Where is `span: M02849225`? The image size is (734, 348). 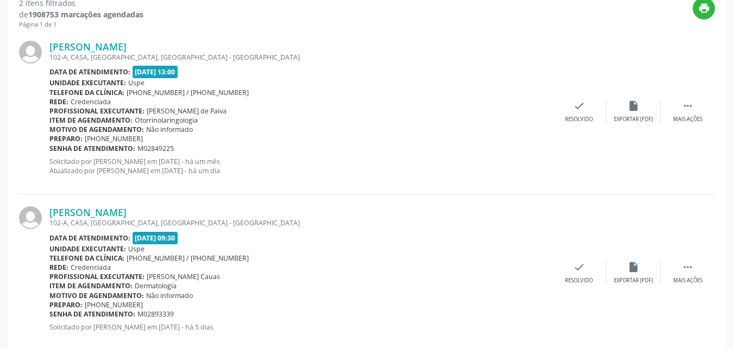 span: M02849225 is located at coordinates (155, 148).